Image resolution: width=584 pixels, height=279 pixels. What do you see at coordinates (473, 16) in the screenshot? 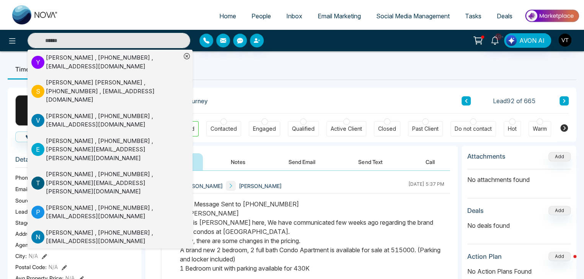
I see `span: Tasks` at bounding box center [473, 16].